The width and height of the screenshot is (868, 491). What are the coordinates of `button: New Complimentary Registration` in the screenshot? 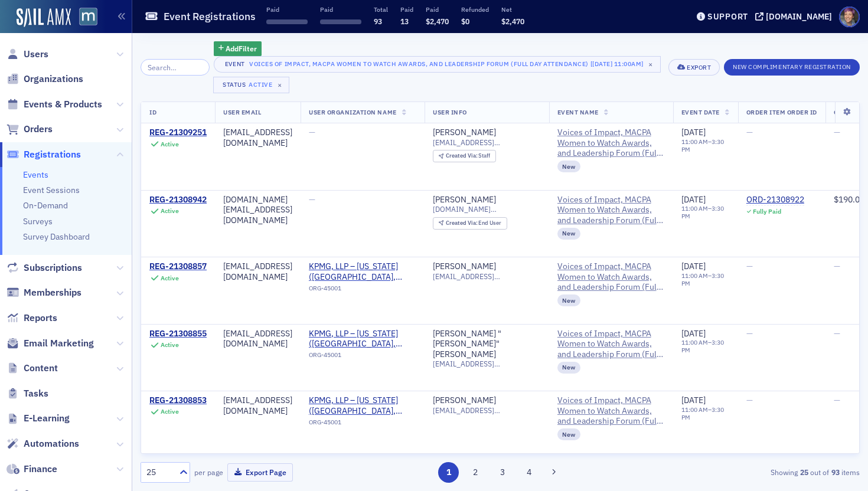 It's located at (792, 67).